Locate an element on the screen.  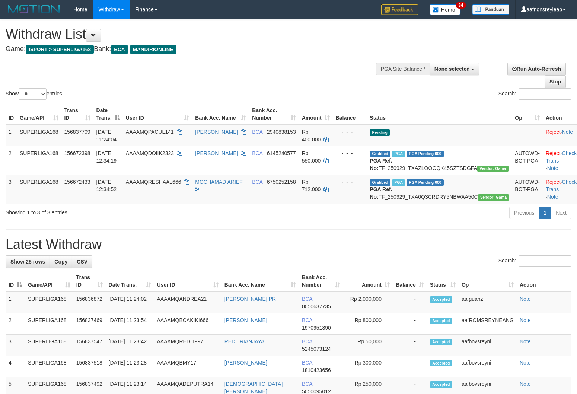
h1: Latest Withdraw is located at coordinates (289, 244).